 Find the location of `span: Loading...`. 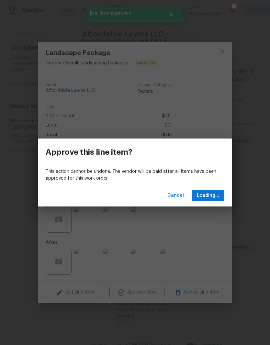

span: Loading... is located at coordinates (208, 195).